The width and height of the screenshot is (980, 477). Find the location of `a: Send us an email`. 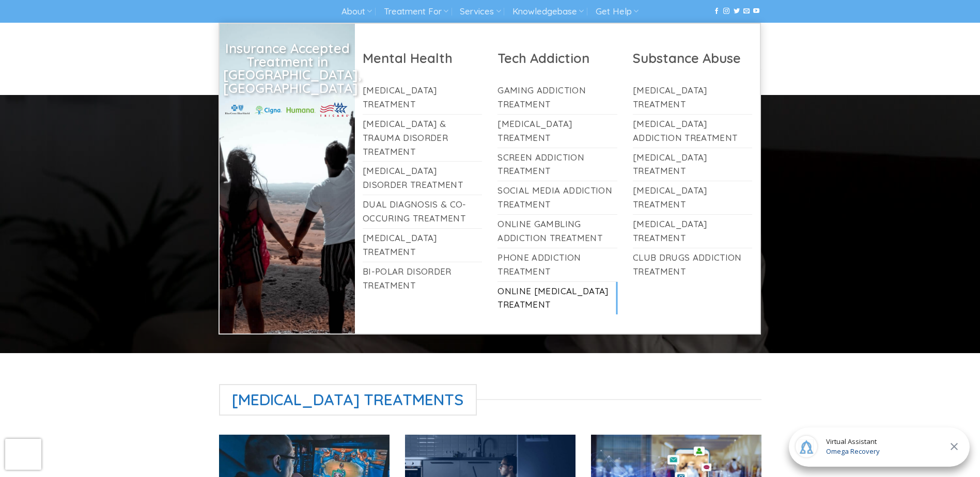

a: Send us an email is located at coordinates (746, 11).